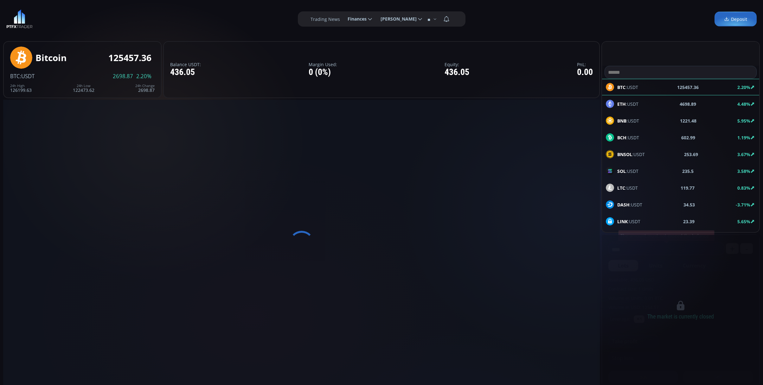 This screenshot has height=385, width=763. I want to click on b: ETH, so click(621, 104).